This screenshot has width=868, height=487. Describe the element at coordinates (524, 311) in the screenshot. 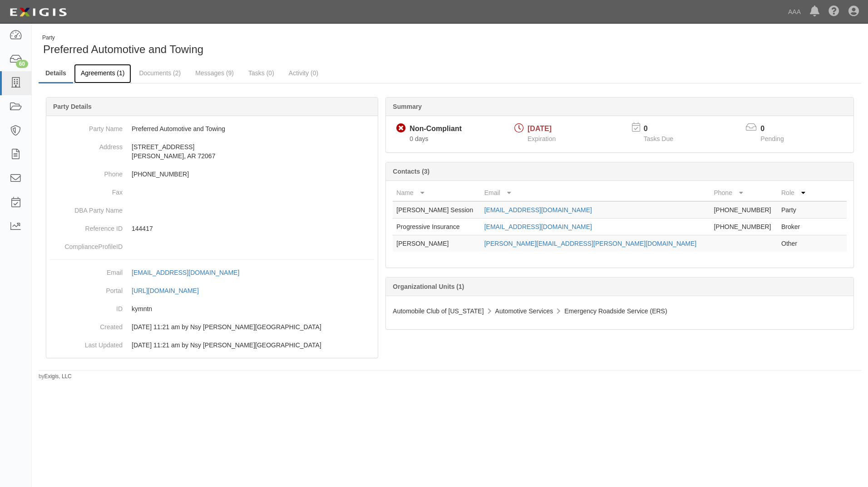

I see `span: Automotive Services` at that location.